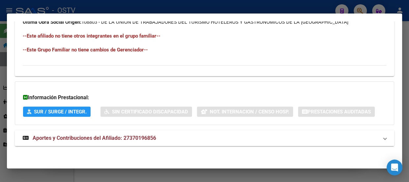 This screenshot has height=182, width=409. I want to click on span: Sin Certificado Discapacidad, so click(150, 112).